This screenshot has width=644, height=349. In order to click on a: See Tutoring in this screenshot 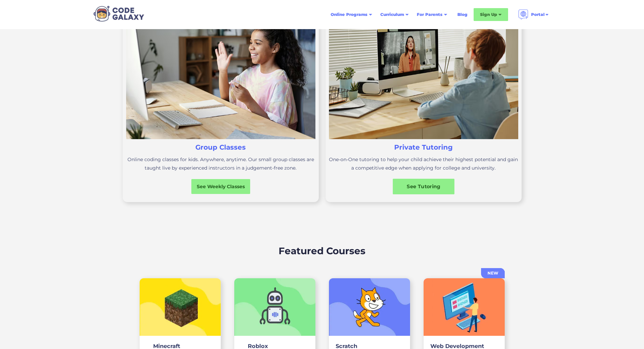, I will do `click(423, 187)`.